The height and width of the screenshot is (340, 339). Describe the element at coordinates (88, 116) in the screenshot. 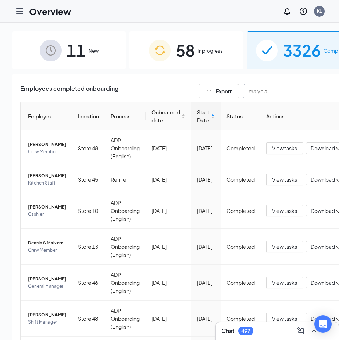

I see `th: Location` at that location.